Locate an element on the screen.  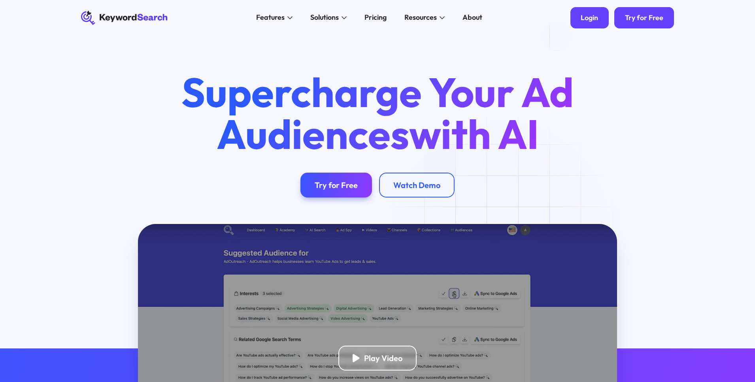
div: Solutions is located at coordinates (325, 17).